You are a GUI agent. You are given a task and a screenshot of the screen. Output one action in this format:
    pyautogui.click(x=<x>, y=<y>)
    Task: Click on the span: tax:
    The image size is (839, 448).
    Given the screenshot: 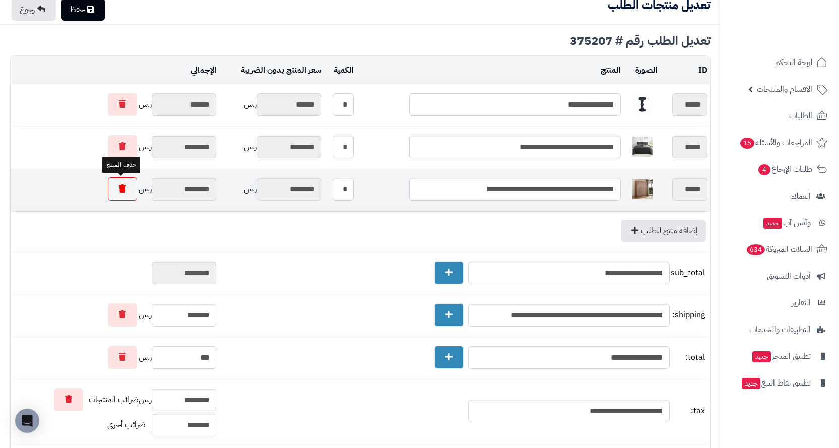 What is the action you would take?
    pyautogui.click(x=688, y=411)
    